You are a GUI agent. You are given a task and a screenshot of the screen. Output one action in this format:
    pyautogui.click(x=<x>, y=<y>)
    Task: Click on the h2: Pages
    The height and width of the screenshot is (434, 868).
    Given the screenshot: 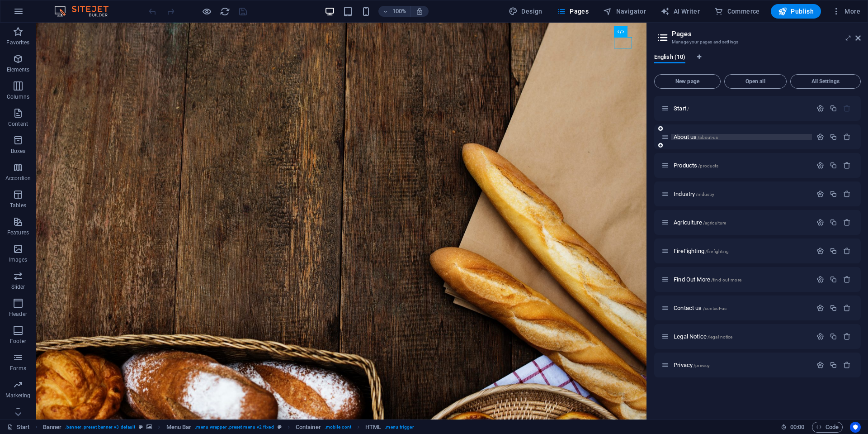 What is the action you would take?
    pyautogui.click(x=767, y=34)
    